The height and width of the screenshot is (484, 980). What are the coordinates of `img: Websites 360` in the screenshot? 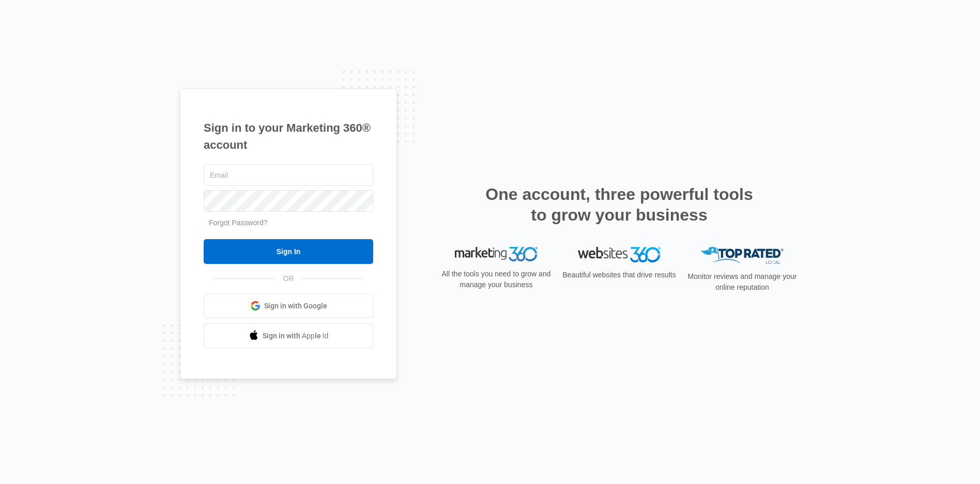 It's located at (619, 254).